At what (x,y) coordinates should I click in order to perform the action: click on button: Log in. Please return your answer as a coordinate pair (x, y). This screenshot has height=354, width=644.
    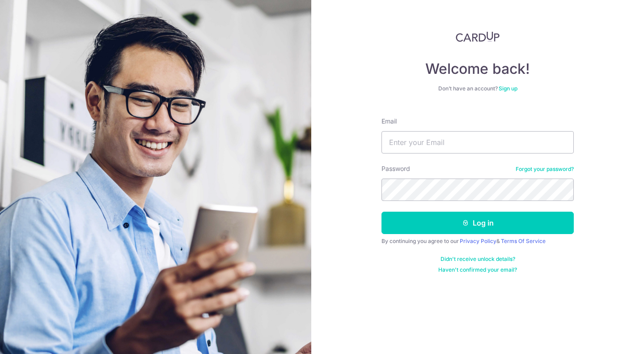
    Looking at the image, I should click on (478, 223).